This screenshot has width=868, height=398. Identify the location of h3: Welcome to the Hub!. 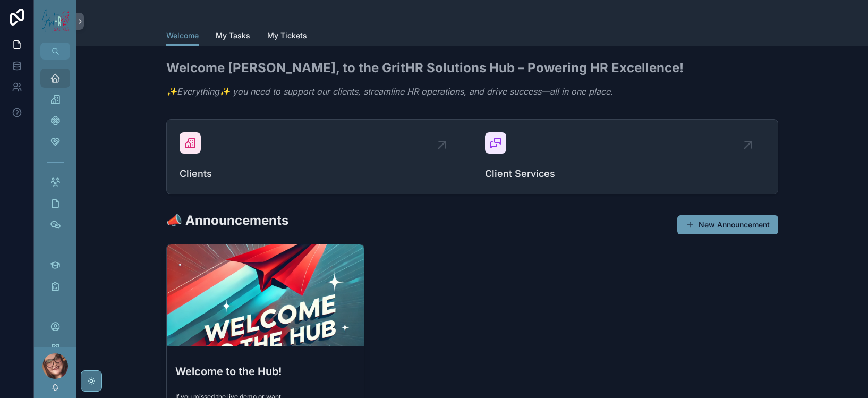
(265, 371).